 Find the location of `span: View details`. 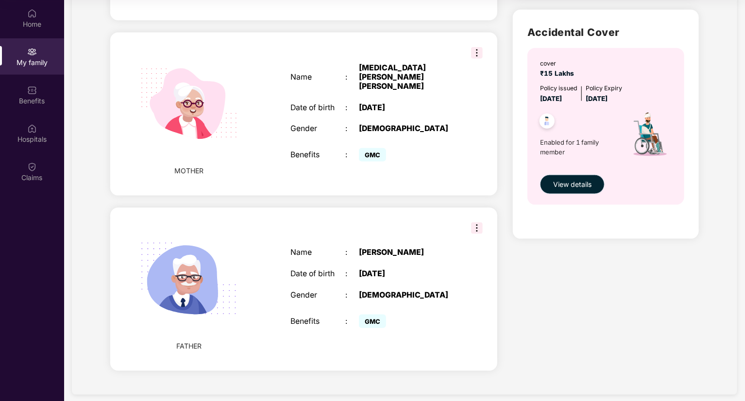

span: View details is located at coordinates (572, 184).